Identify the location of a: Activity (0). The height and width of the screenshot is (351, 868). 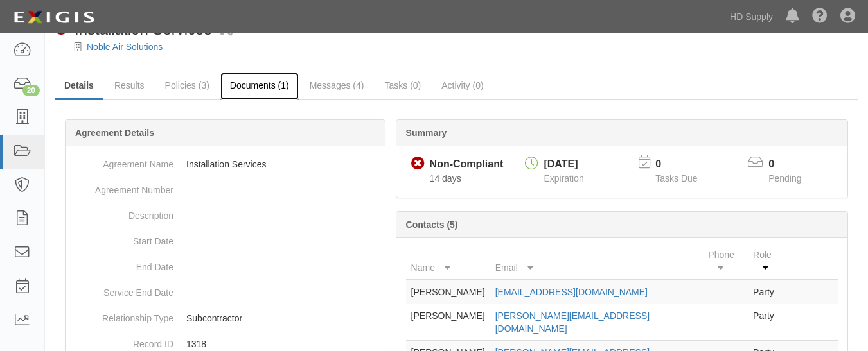
(461, 86).